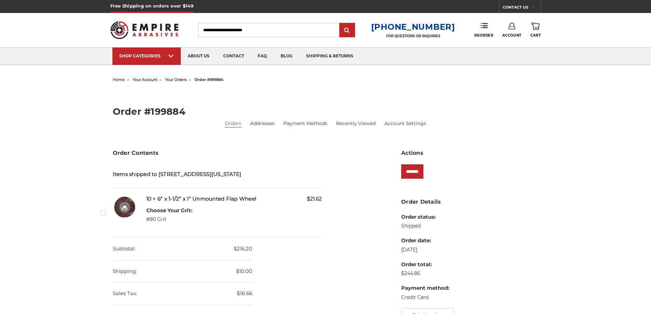  What do you see at coordinates (425, 241) in the screenshot?
I see `dt: Order date:` at bounding box center [425, 241].